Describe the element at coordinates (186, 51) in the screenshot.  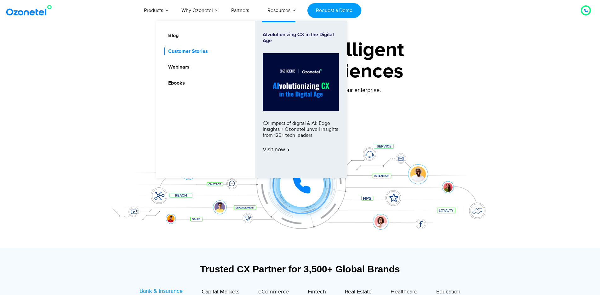
I see `a: Customer Stories` at that location.